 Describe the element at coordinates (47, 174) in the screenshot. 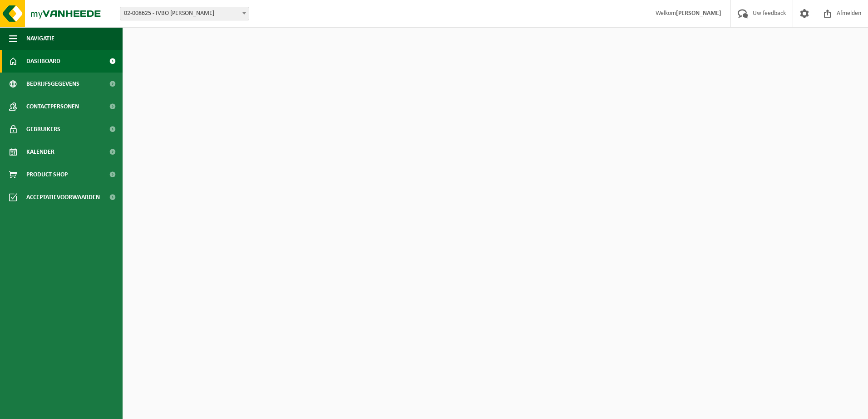

I see `span: Product Shop` at that location.